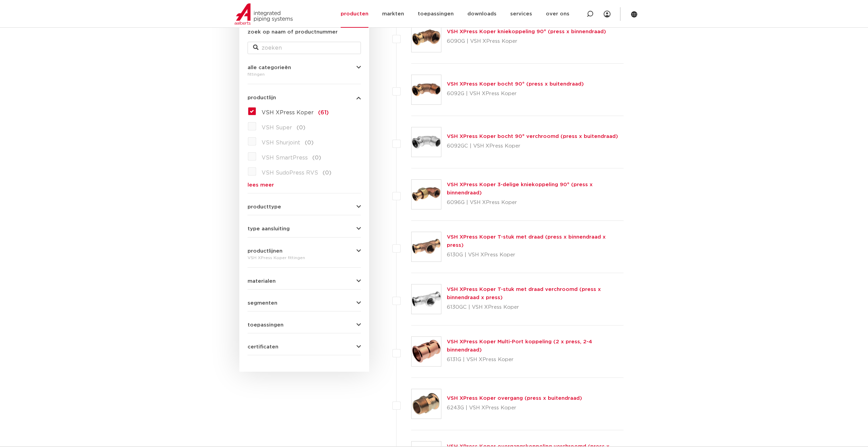 The image size is (868, 447). I want to click on img: Thumbnail for VSH XPress Koper kniekoppeling 90° (press x binnendraad), so click(426, 37).